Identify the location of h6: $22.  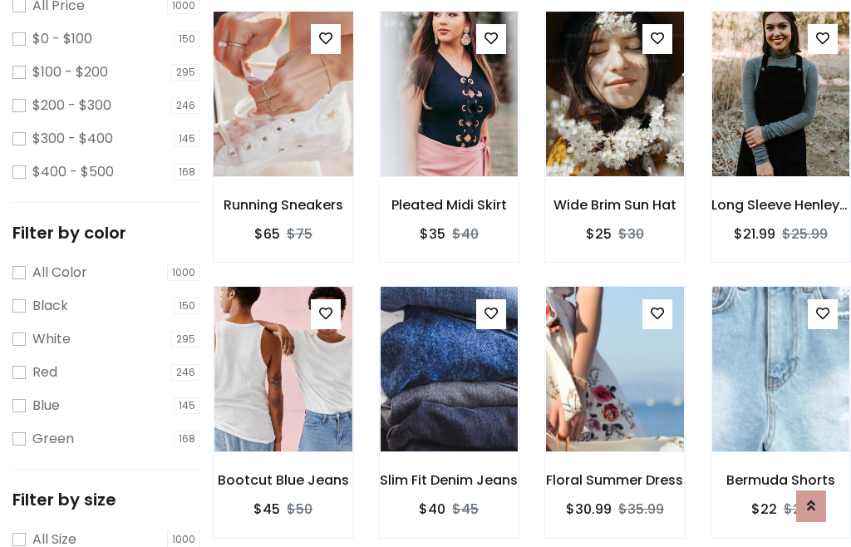
(764, 509).